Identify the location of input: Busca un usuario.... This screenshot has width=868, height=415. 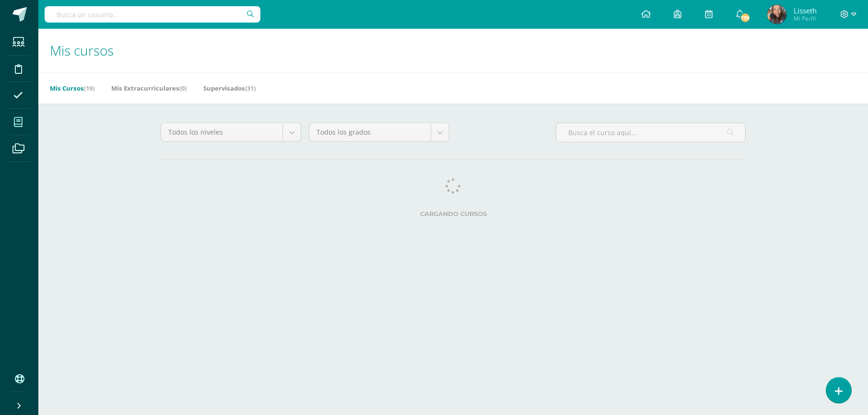
(153, 15).